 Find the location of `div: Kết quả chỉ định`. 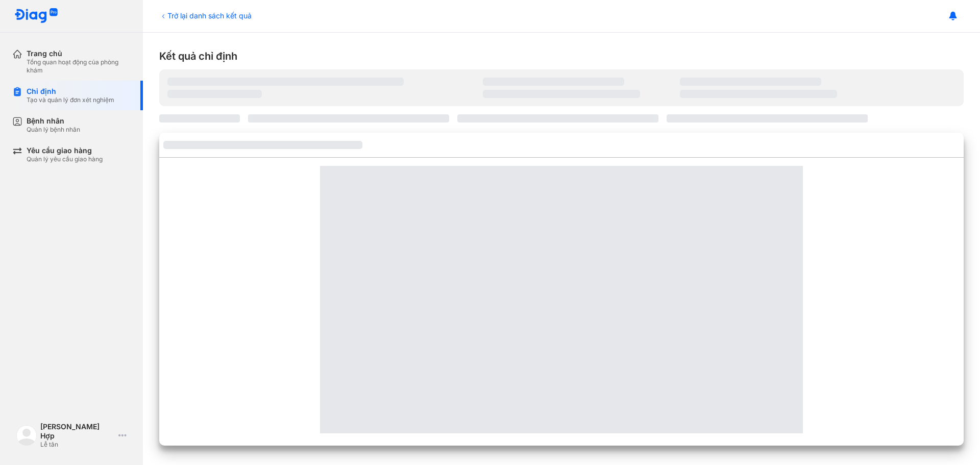

div: Kết quả chỉ định is located at coordinates (561, 56).